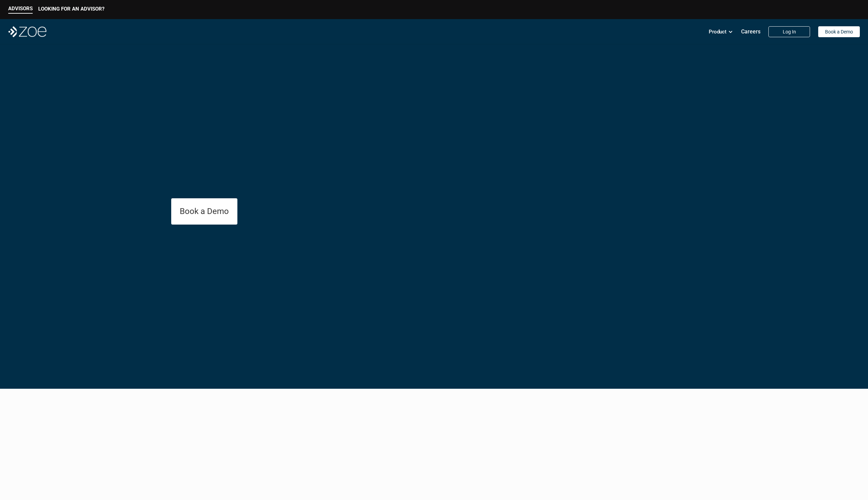  Describe the element at coordinates (270, 174) in the screenshot. I see `strong: personalized investment management at scale` at that location.